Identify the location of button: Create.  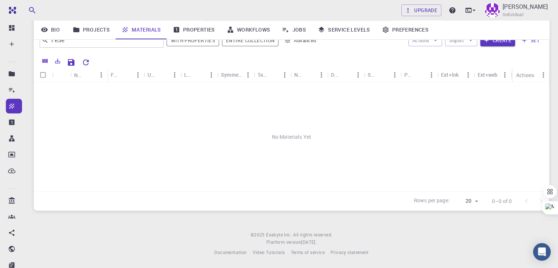
(497, 40).